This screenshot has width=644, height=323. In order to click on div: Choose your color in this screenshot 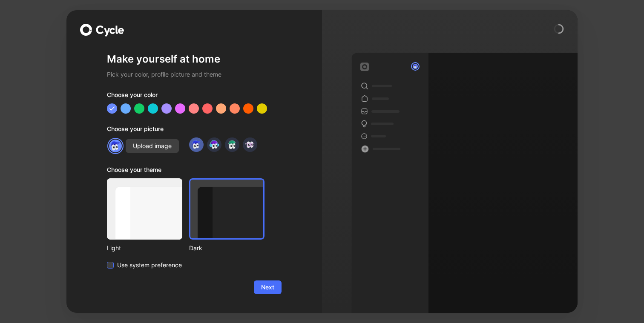, I will do `click(194, 97)`.